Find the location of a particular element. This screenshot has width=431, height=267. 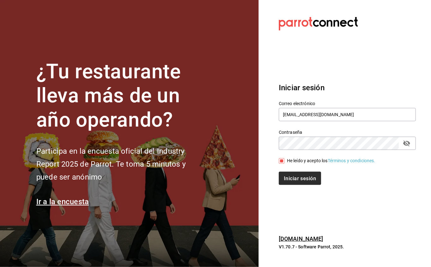

font: Ir a la encuesta is located at coordinates (62, 202).